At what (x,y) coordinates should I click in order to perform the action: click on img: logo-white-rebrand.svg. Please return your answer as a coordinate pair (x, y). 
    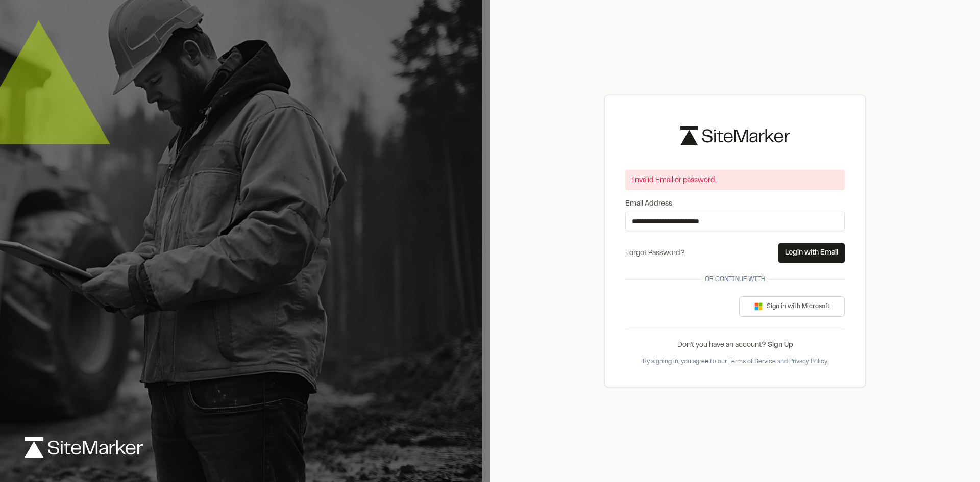
    Looking at the image, I should click on (84, 447).